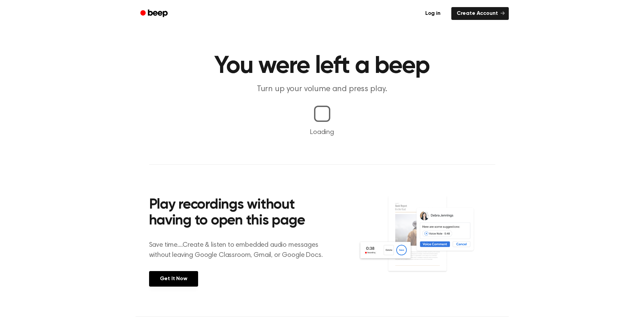 The height and width of the screenshot is (319, 644). Describe the element at coordinates (240, 250) in the screenshot. I see `p: Save time....Create & listen to embedded audio messages without leaving Google Classroom, Gmail, ...` at that location.